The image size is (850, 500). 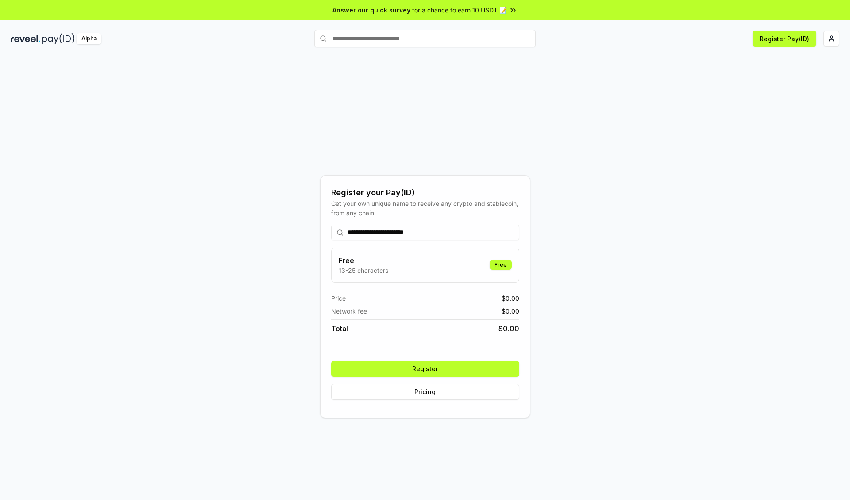 What do you see at coordinates (425, 208) in the screenshot?
I see `div: Get your own unique name to receive any crypto and stablecoin, from any chain` at bounding box center [425, 208].